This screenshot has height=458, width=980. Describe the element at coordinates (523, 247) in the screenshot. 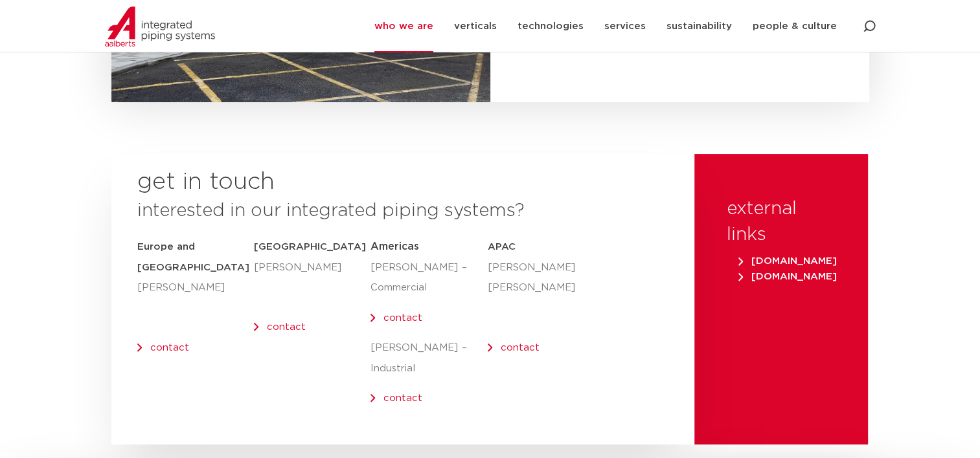

I see `h5: APAC` at that location.